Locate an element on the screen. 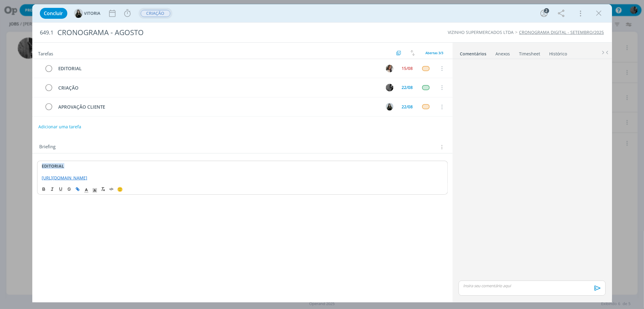 The width and height of the screenshot is (644, 309). a: Timesheet is located at coordinates (530, 52).